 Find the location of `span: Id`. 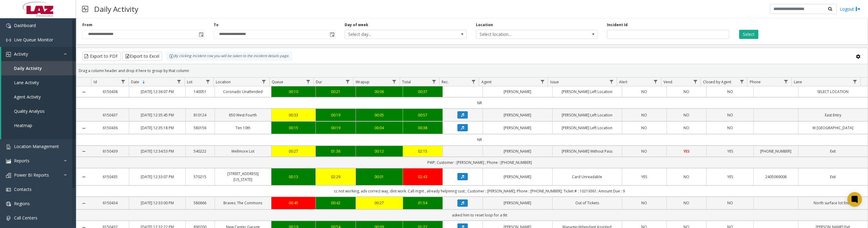

span: Id is located at coordinates (95, 82).